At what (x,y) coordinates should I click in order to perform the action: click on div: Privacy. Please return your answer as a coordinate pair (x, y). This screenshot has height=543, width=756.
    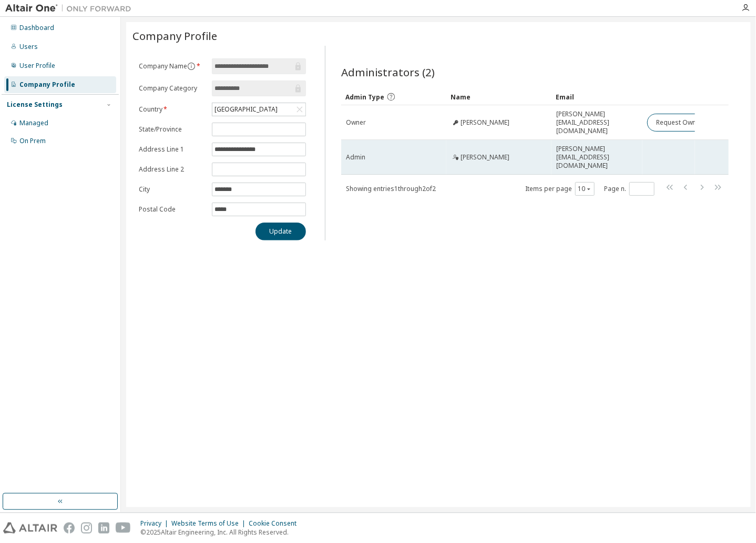
    Looking at the image, I should click on (156, 524).